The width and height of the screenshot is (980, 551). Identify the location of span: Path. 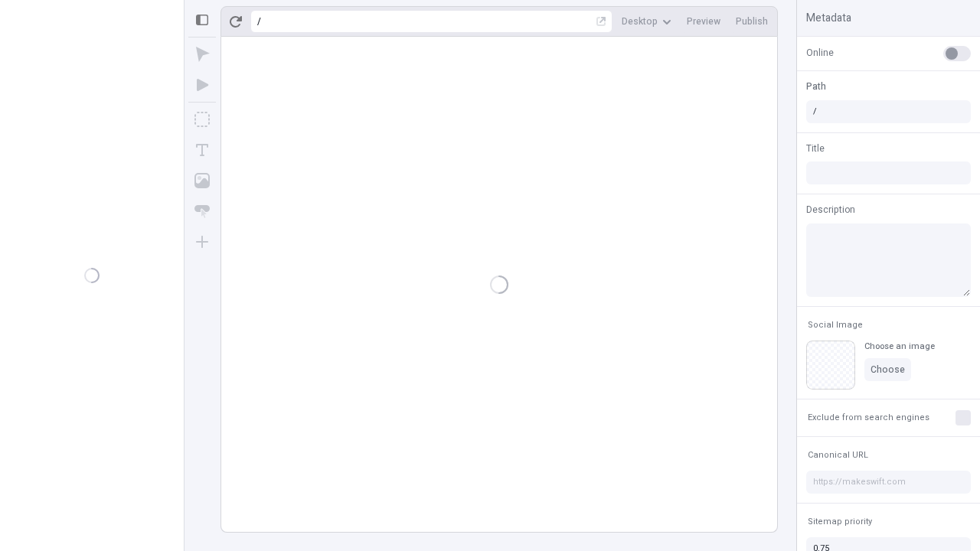
(817, 87).